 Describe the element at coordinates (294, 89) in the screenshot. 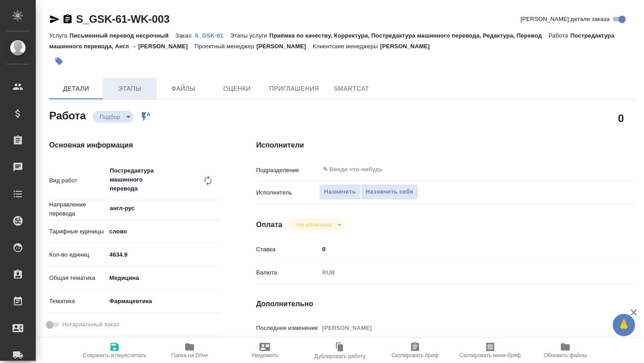

I see `span: Приглашения` at that location.